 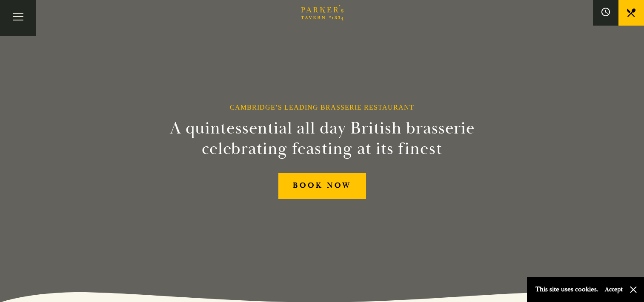 What do you see at coordinates (614, 289) in the screenshot?
I see `button: Accept` at bounding box center [614, 289].